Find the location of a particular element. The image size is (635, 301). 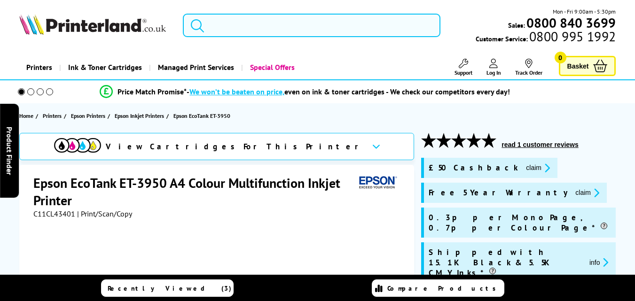

a: Epson EcoTank ET-3950 is located at coordinates (203, 116).